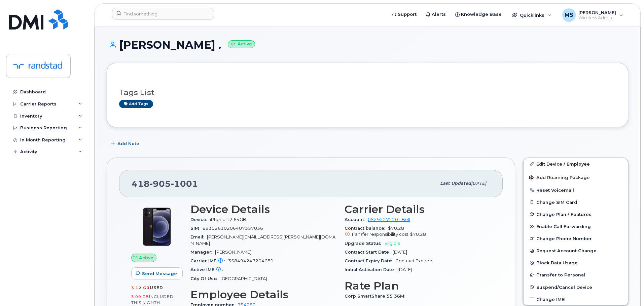 This screenshot has height=306, width=644. Describe the element at coordinates (232, 229) in the screenshot. I see `span: 89302610206407357036` at that location.